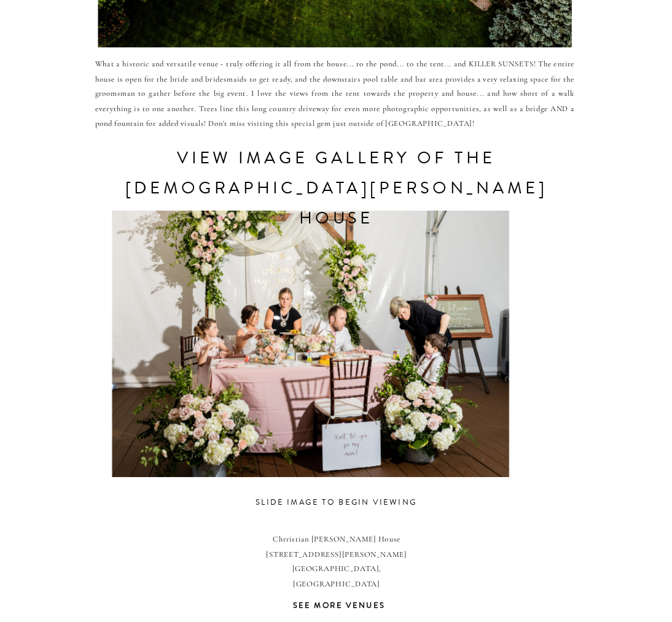 Image resolution: width=672 pixels, height=622 pixels. I want to click on h3: slide image to begin viewing, so click(336, 505).